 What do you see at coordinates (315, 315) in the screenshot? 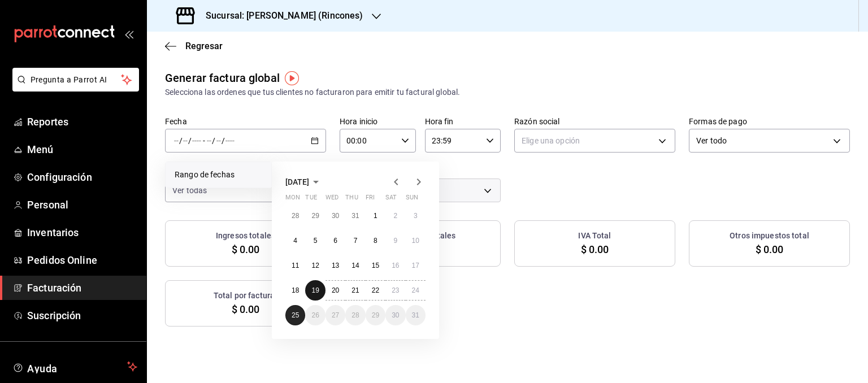
I see `button: August 26, 2025` at bounding box center [315, 315].